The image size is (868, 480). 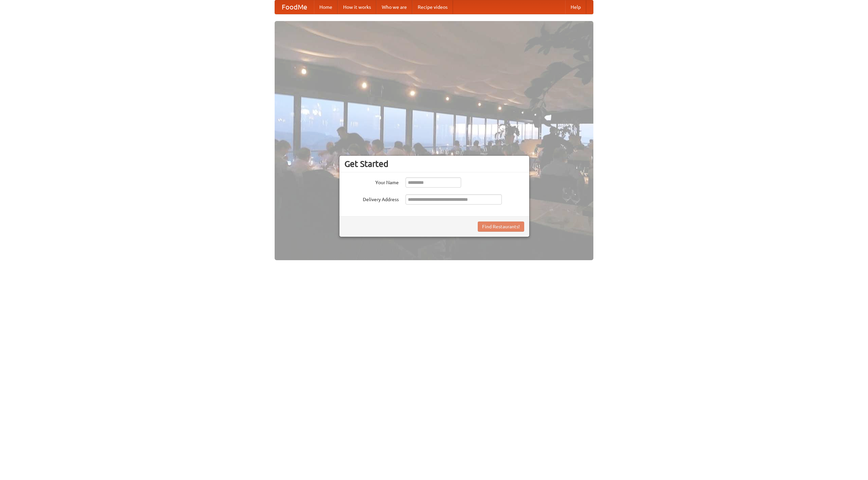 What do you see at coordinates (575, 7) in the screenshot?
I see `a: Help` at bounding box center [575, 7].